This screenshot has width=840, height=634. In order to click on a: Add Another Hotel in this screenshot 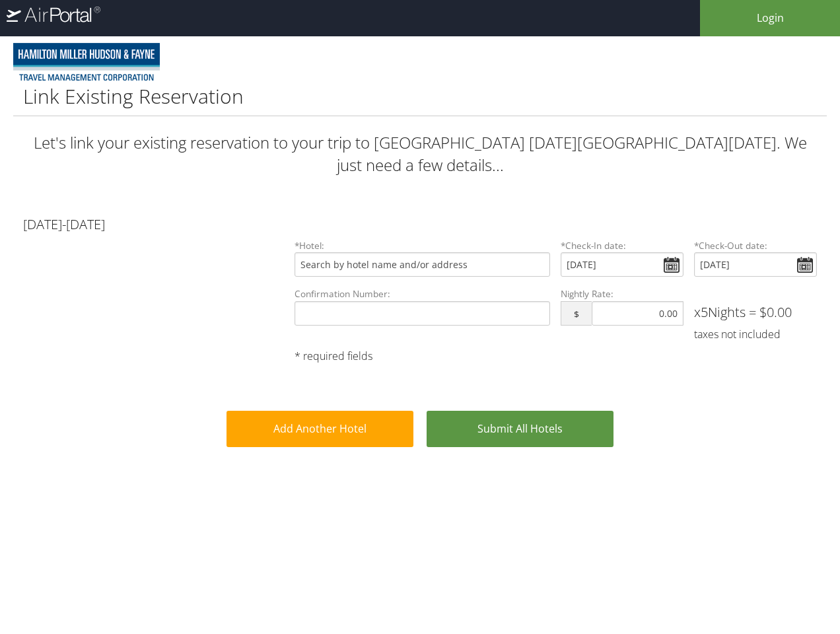, I will do `click(319, 429)`.